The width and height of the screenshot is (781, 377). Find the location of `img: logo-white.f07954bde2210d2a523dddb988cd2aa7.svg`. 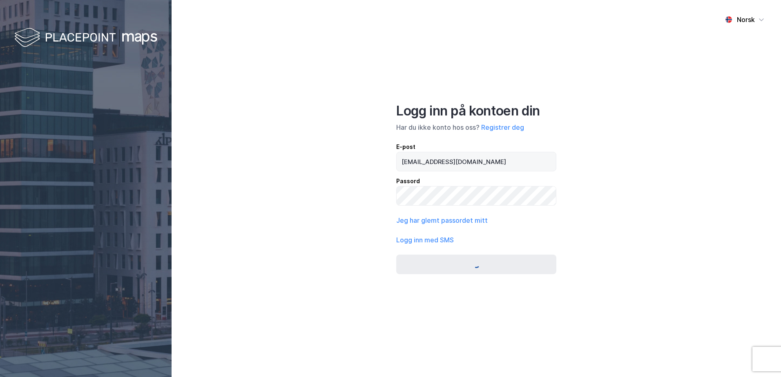

img: logo-white.f07954bde2210d2a523dddb988cd2aa7.svg is located at coordinates (86, 38).